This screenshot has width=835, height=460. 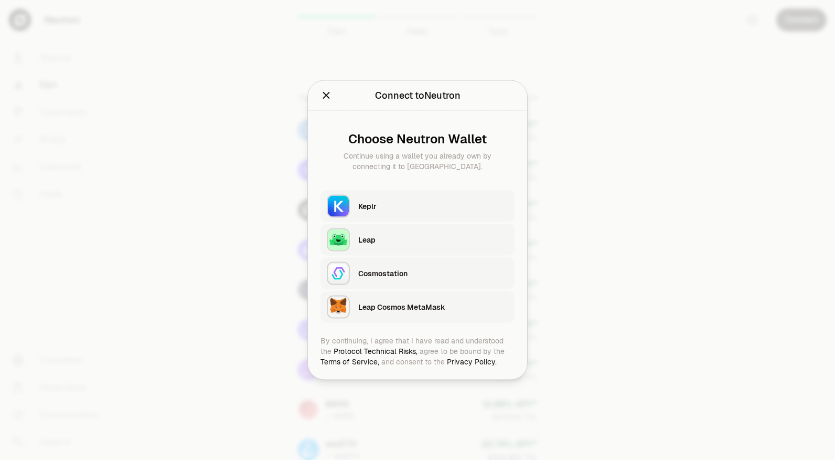 I want to click on a: Protocol Technical Risks,, so click(x=376, y=351).